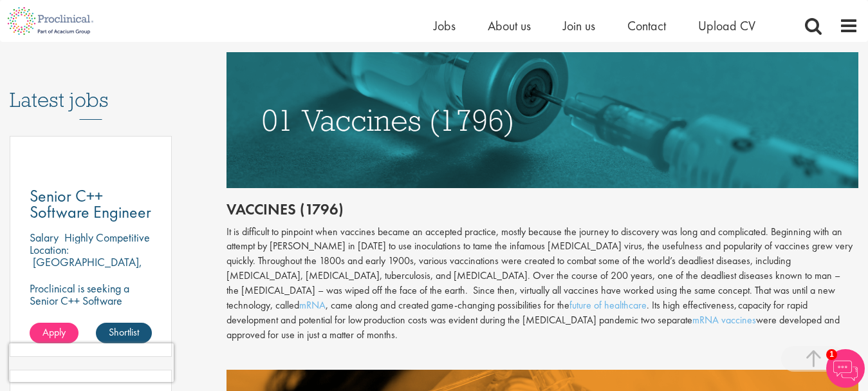 The height and width of the screenshot is (391, 868). What do you see at coordinates (91, 88) in the screenshot?
I see `h3: Latest jobs` at bounding box center [91, 88].